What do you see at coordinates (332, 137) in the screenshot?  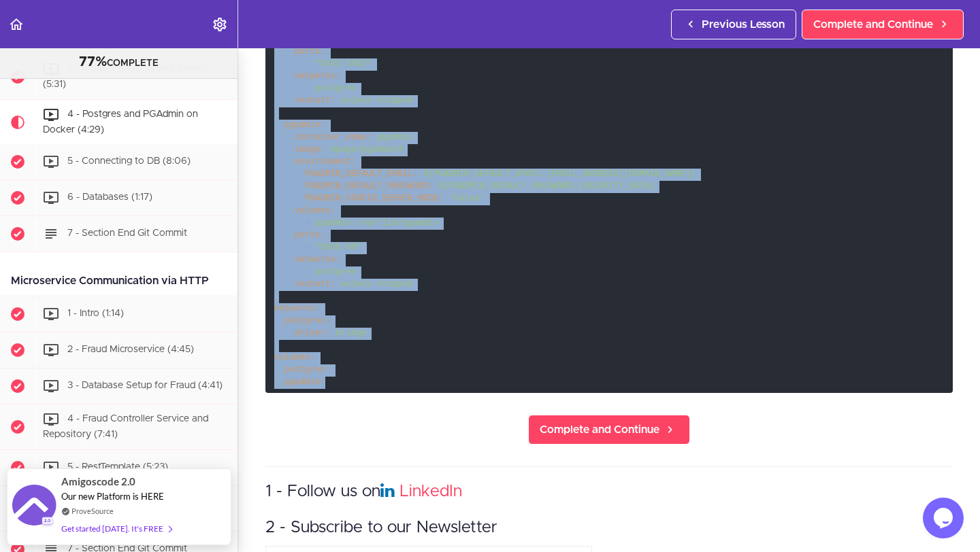 I see `span: container_name:` at bounding box center [332, 137].